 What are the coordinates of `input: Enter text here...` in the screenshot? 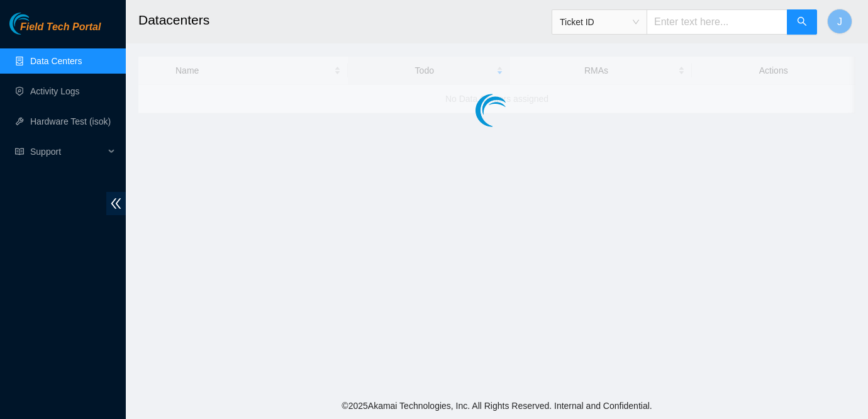 It's located at (717, 22).